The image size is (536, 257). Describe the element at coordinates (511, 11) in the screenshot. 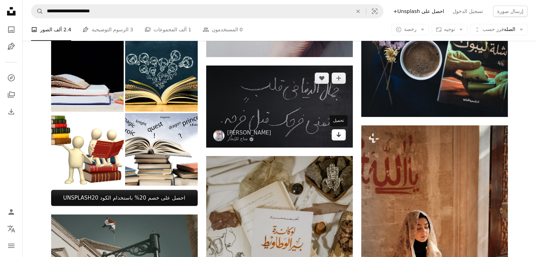

I see `font: إرسال صورة` at that location.